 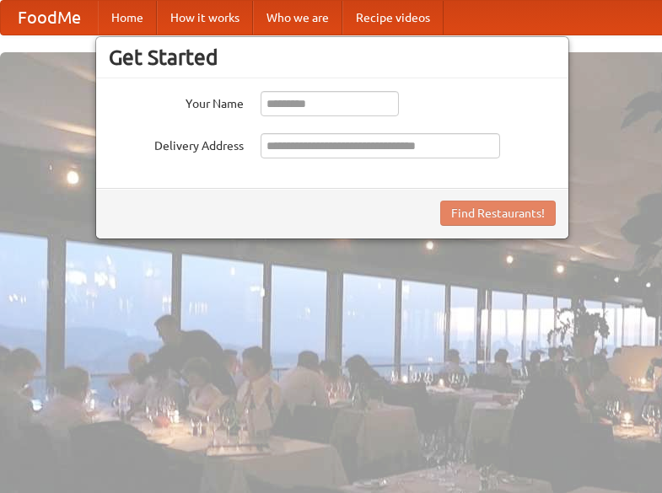 I want to click on a: Home, so click(x=127, y=18).